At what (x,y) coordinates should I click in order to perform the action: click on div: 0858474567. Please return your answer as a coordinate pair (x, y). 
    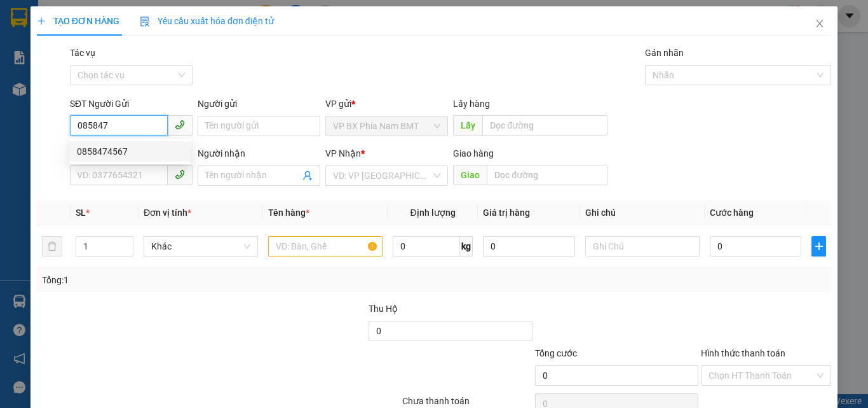
    Looking at the image, I should click on (130, 151).